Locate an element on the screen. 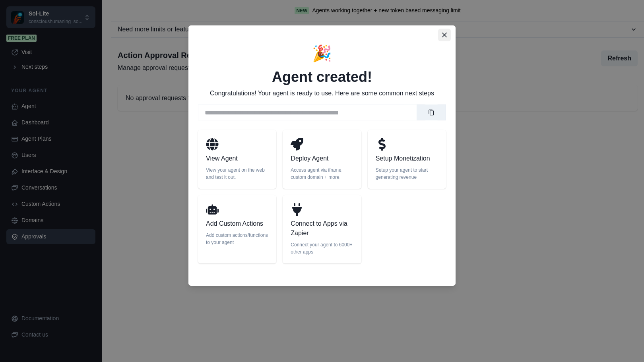 The height and width of the screenshot is (362, 644). button: Copy link is located at coordinates (431, 112).